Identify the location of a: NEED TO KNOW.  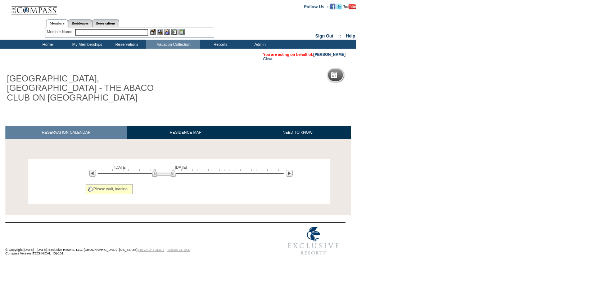
(297, 132).